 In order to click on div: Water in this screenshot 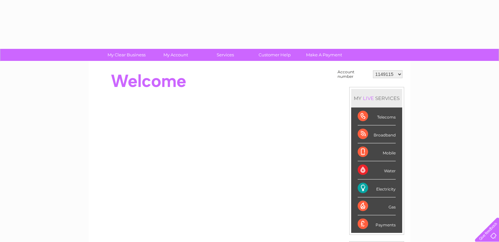, I will do `click(377, 170)`.